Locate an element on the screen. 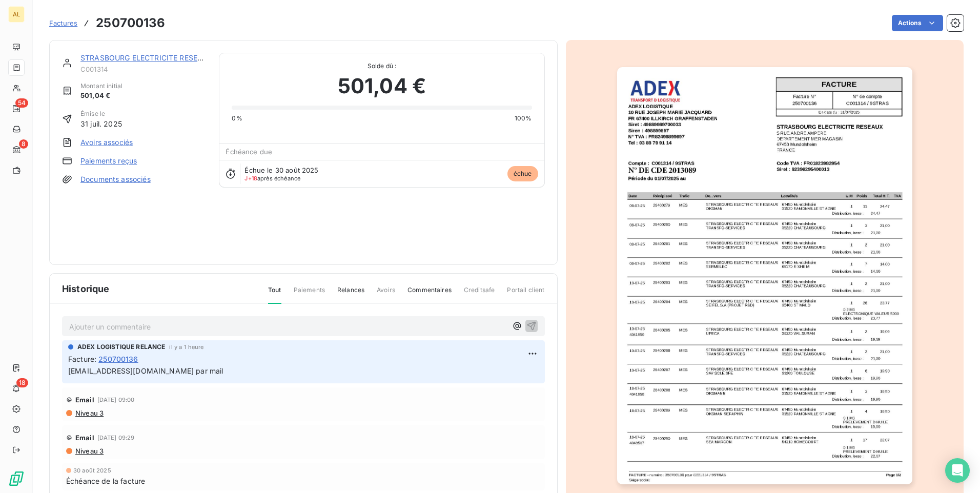 This screenshot has width=980, height=493. a: STRASBOURG ELECTRICITE RESEAUX is located at coordinates (147, 58).